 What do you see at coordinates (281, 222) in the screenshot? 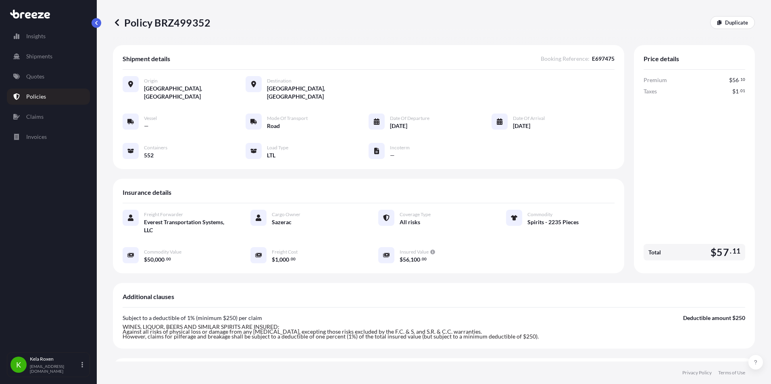
I see `span: Sazerac` at bounding box center [281, 222].